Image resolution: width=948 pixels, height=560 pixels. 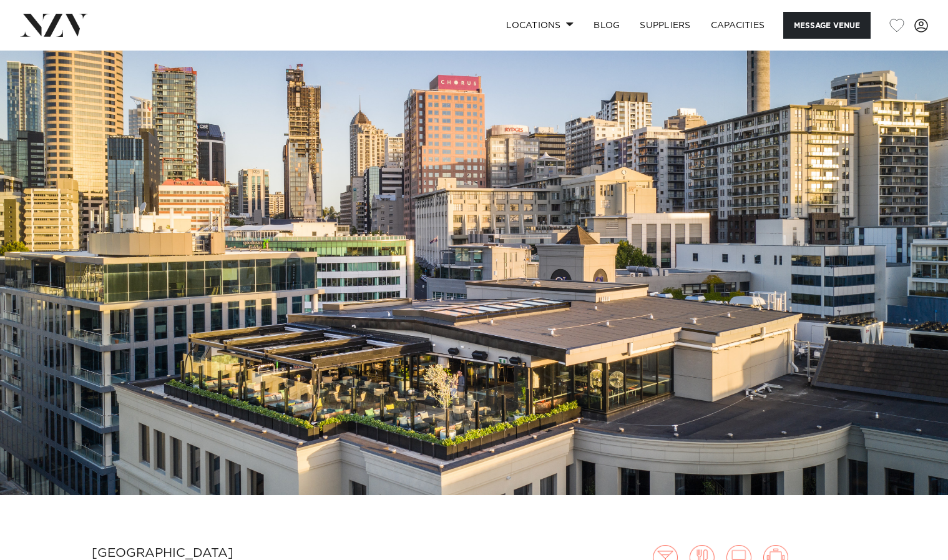 I want to click on a: Locations, so click(x=540, y=25).